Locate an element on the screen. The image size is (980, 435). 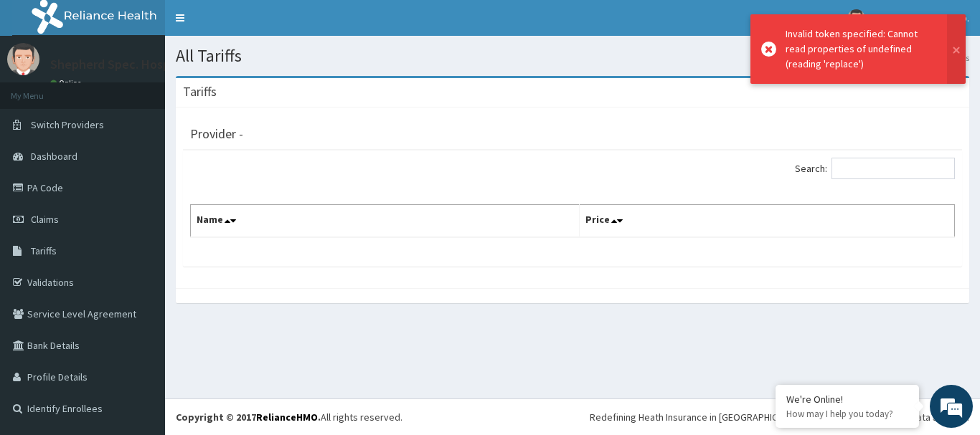
span: Claims is located at coordinates (45, 219).